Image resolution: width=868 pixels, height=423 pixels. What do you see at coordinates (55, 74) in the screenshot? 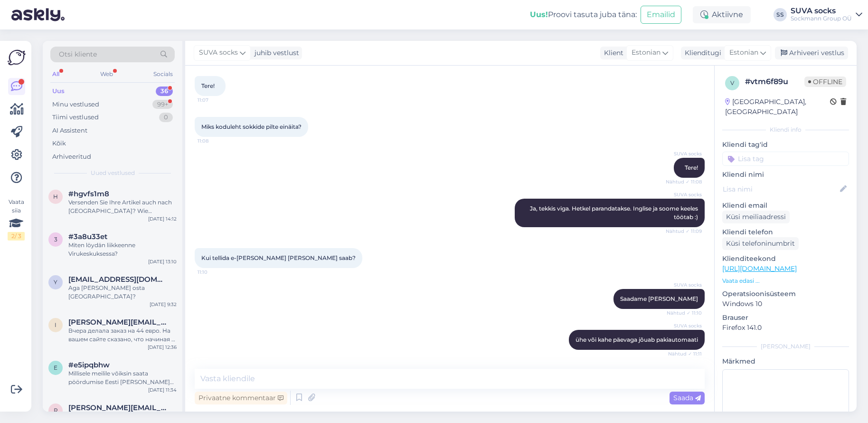
I see `div: All` at bounding box center [55, 74].